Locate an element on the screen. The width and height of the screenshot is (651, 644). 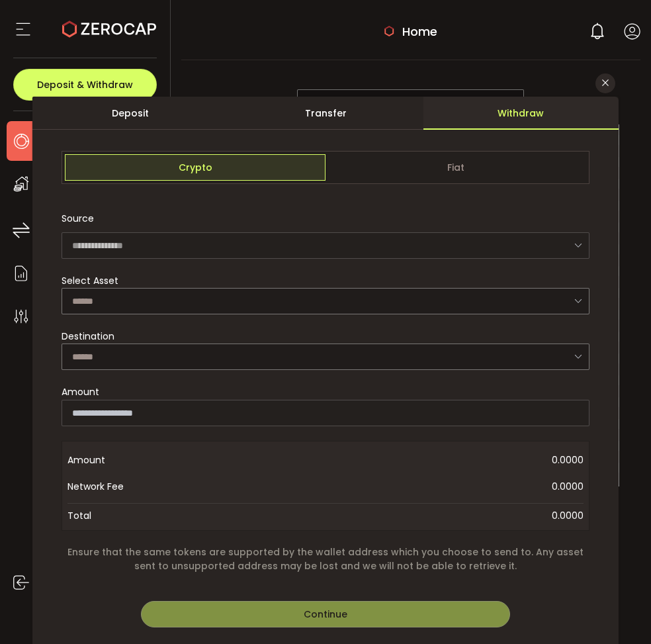
div: Transfer is located at coordinates (324, 113).